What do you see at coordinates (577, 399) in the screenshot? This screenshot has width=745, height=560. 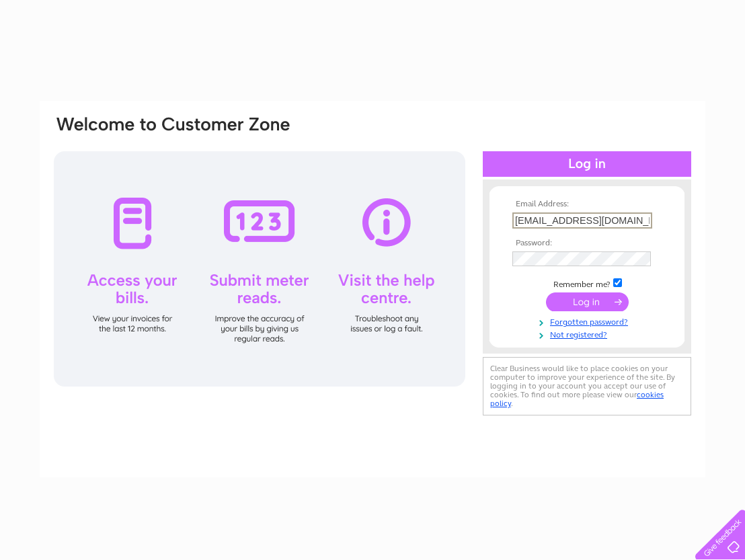 I see `a: cookies policy` at bounding box center [577, 399].